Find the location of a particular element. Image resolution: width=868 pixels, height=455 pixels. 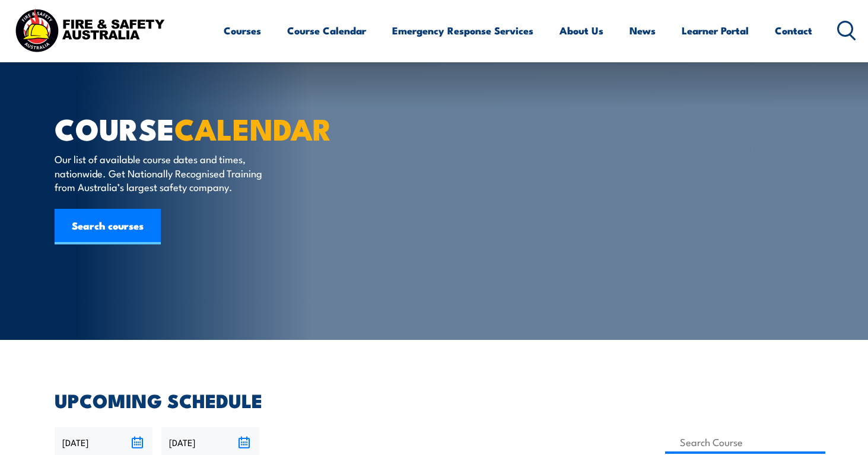

a: Learner Portal is located at coordinates (715, 31).